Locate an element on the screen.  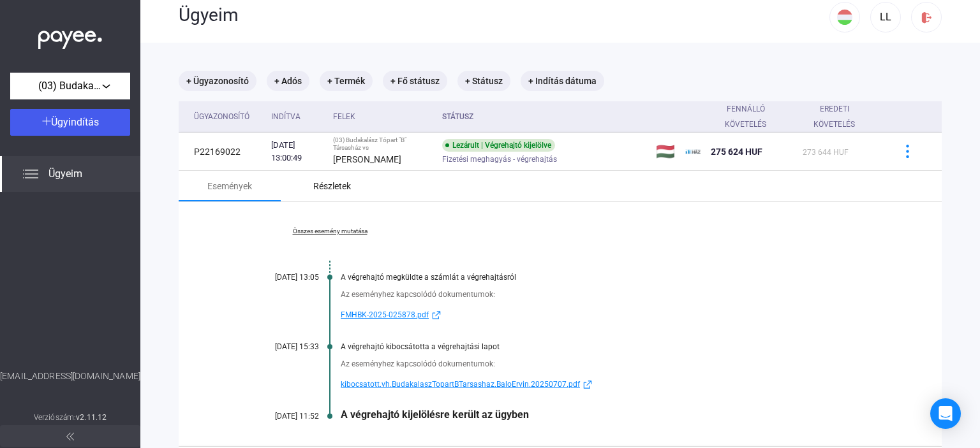
mat-chip: + Indítás dátuma is located at coordinates (562, 81).